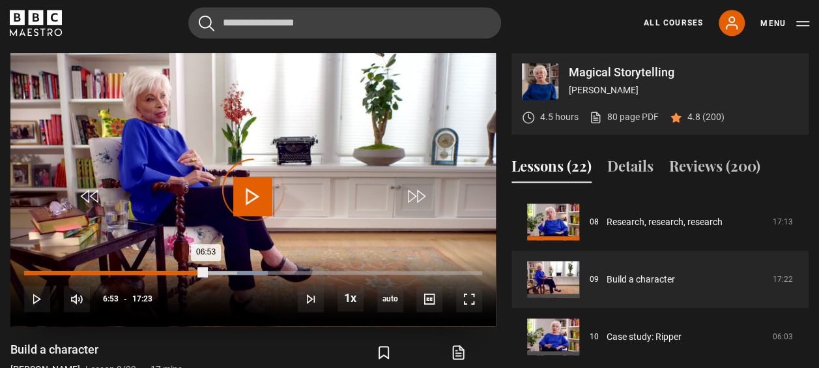  What do you see at coordinates (111, 299) in the screenshot?
I see `span: 6:53` at bounding box center [111, 299].